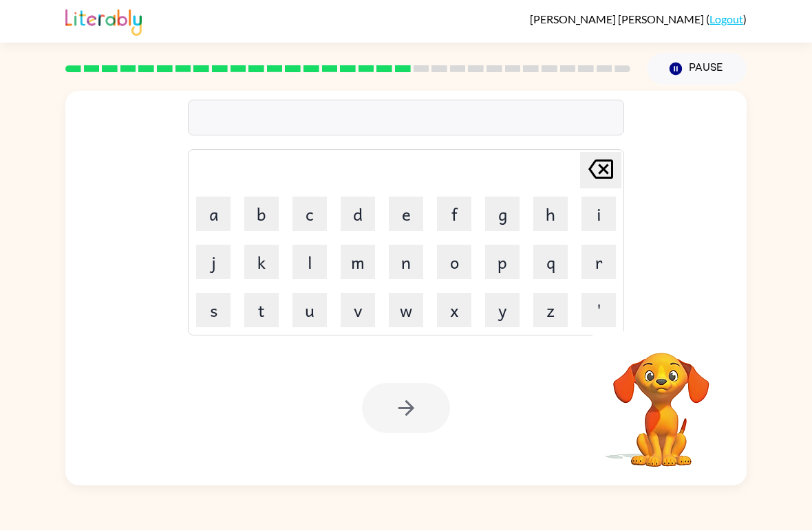 This screenshot has width=812, height=530. I want to click on button: r, so click(599, 262).